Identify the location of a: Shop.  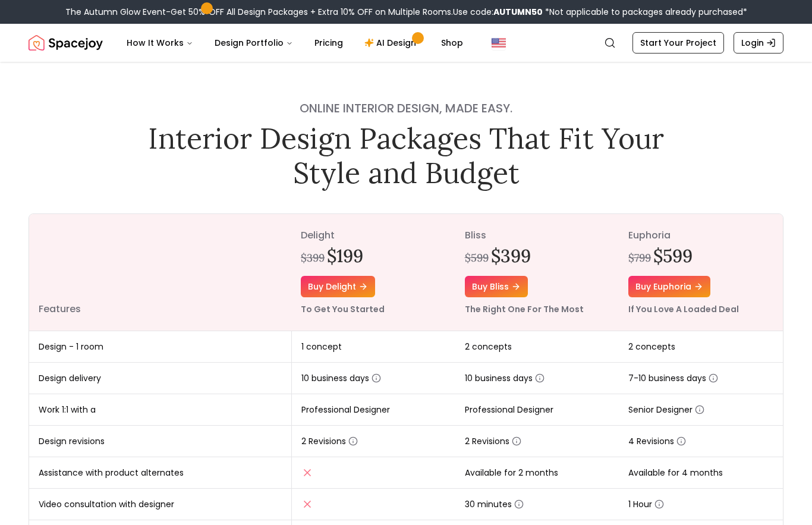
(452, 43).